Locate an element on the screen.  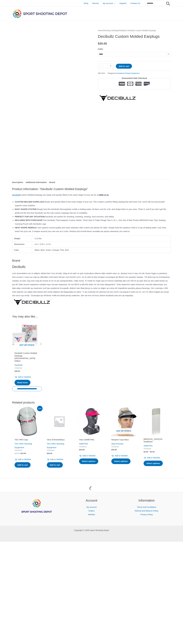
a: Read more about “Decibullz Custom Molded Earplugs USA Edition” is located at coordinates (22, 383).